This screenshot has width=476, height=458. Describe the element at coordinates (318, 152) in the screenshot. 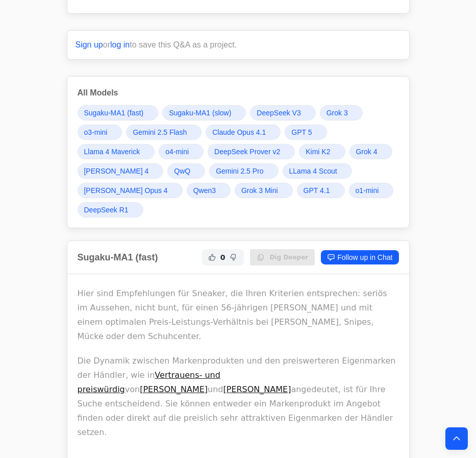

I see `span: Kimi K2` at that location.